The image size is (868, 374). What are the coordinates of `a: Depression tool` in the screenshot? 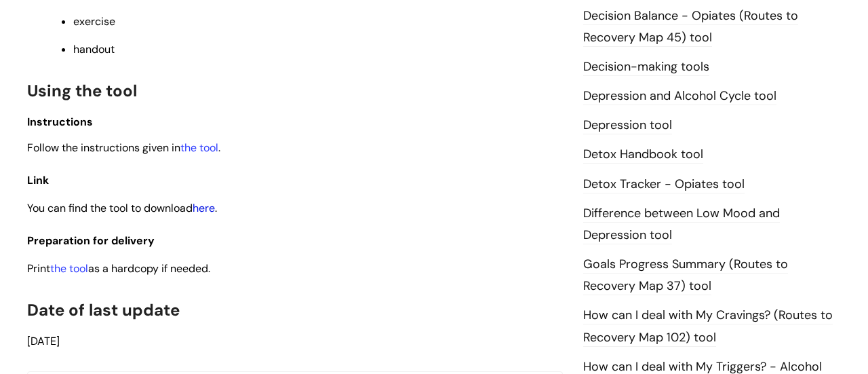 It's located at (627, 126).